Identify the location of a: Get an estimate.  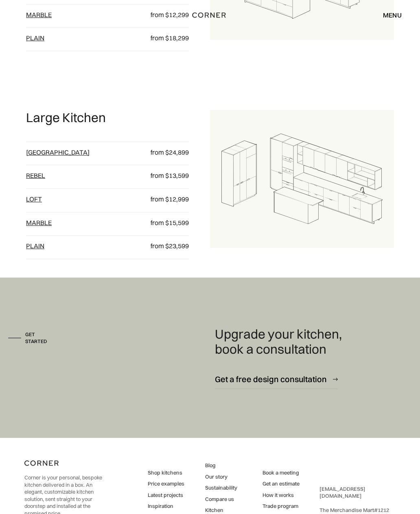
(281, 484).